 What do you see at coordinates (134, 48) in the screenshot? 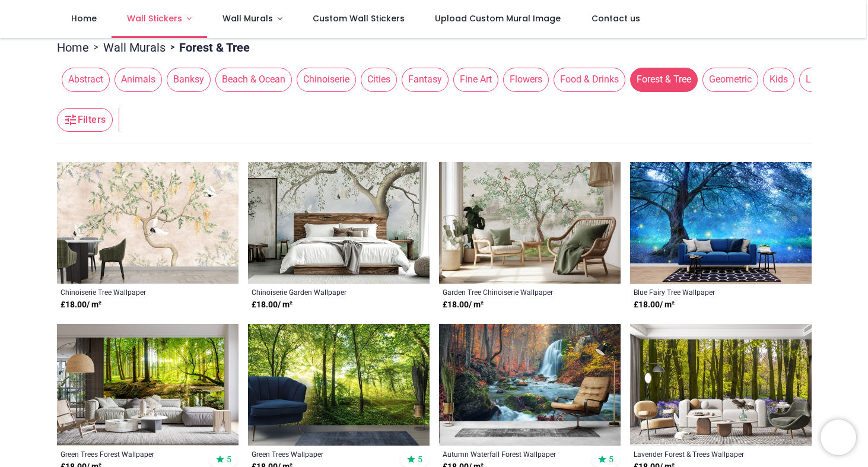
I see `a: Wall Murals` at bounding box center [134, 48].